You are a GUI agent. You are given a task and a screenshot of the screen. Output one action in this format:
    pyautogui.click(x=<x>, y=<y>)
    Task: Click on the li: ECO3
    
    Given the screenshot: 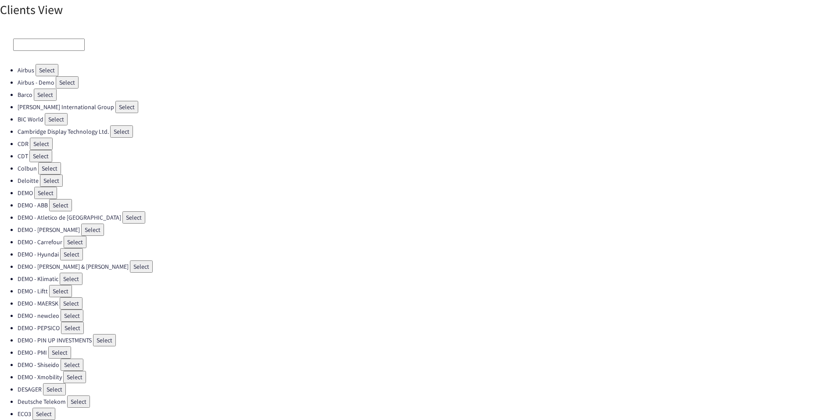 What is the action you would take?
    pyautogui.click(x=428, y=414)
    